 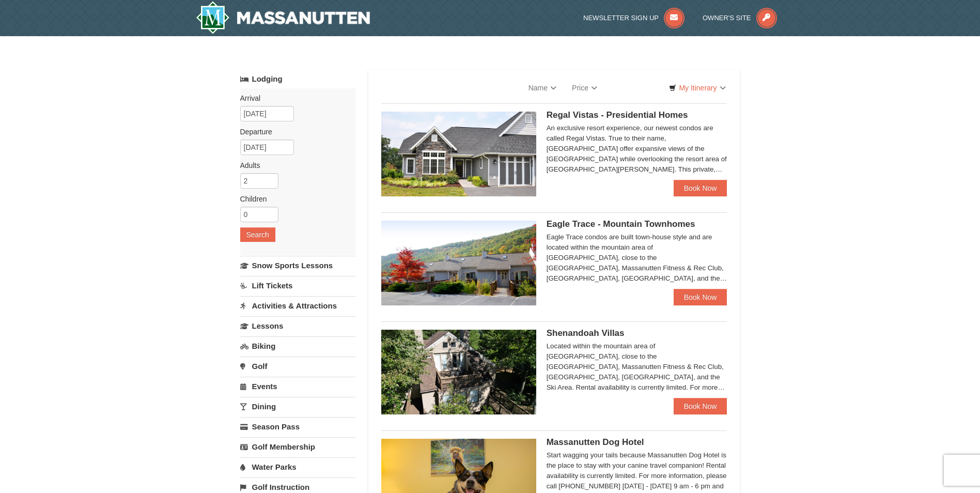 I want to click on a: Lodging, so click(x=298, y=79).